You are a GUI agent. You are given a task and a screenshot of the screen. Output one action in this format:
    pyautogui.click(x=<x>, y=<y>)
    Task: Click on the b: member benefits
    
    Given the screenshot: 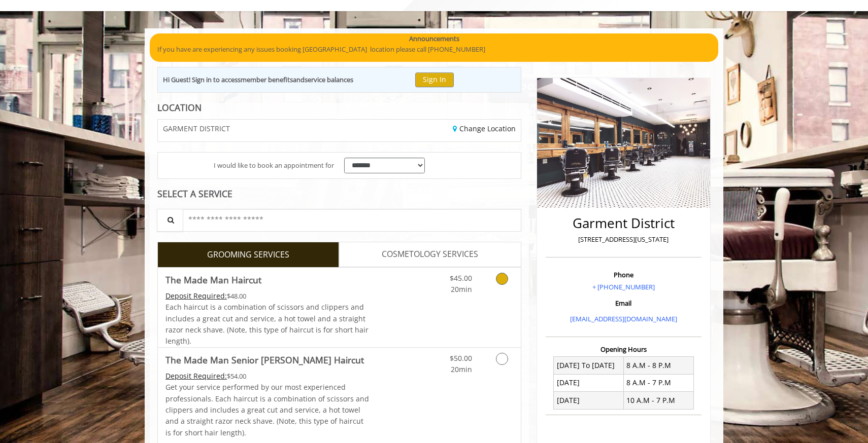 What is the action you would take?
    pyautogui.click(x=266, y=79)
    